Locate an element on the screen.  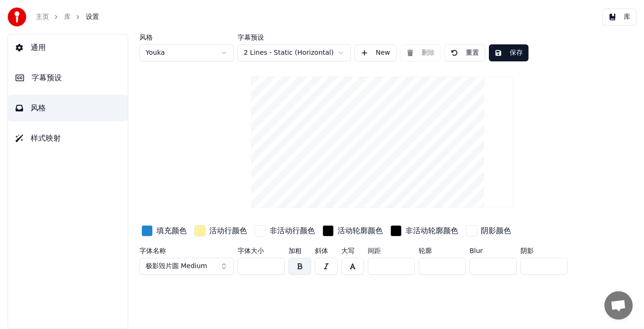
button: 字幕预设 is located at coordinates (68, 78).